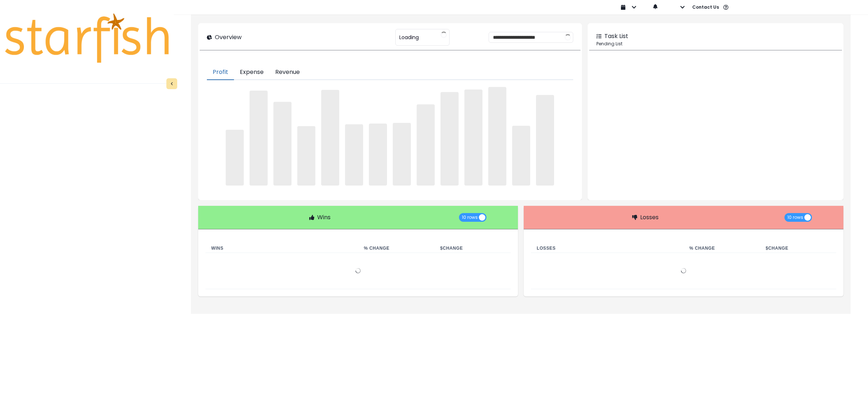 The image size is (868, 416). What do you see at coordinates (288, 72) in the screenshot?
I see `button: Revenue` at bounding box center [288, 72].